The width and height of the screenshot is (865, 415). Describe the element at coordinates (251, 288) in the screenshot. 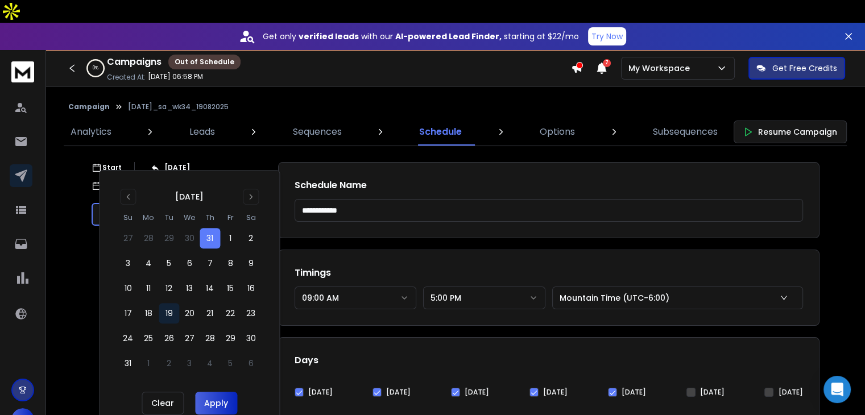

I see `button: 16` at that location.